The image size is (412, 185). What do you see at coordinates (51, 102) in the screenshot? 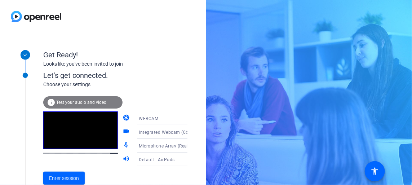
I see `mat-icon: info` at bounding box center [51, 102].